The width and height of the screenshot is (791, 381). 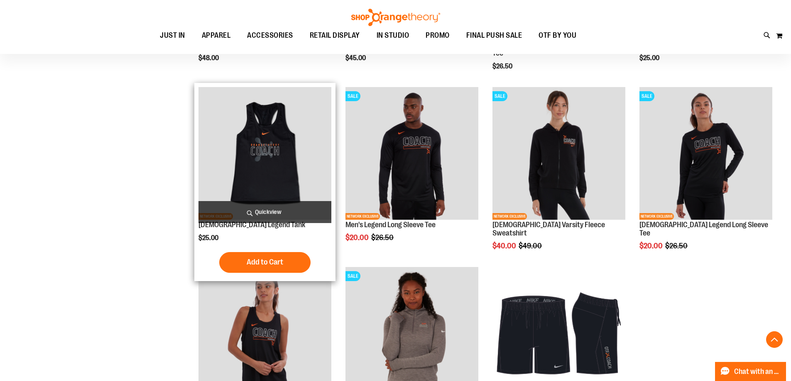 I want to click on span: RETAIL DISPLAY, so click(x=335, y=35).